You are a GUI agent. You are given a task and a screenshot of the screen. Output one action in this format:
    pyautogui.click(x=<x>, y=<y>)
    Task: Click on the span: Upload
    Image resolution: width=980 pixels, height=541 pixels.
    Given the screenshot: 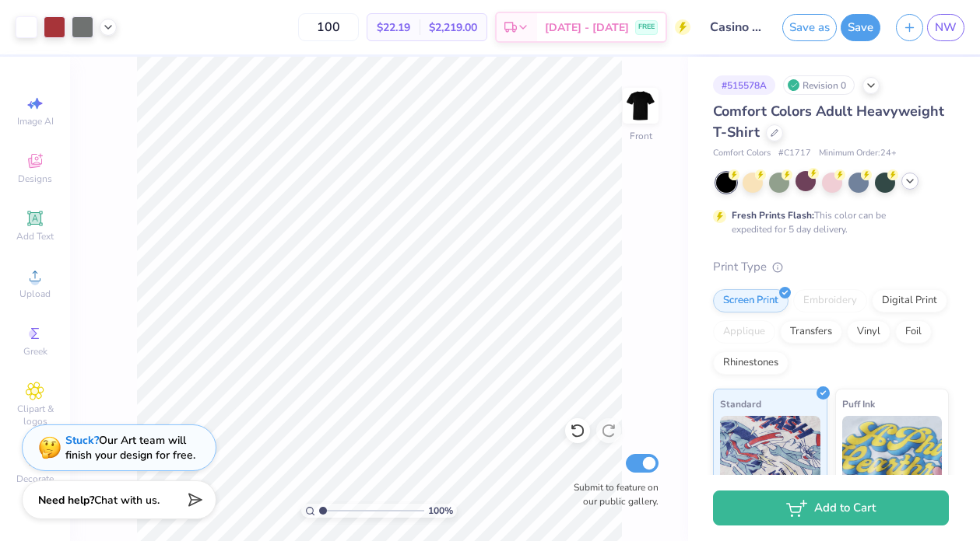 What is the action you would take?
    pyautogui.click(x=35, y=294)
    